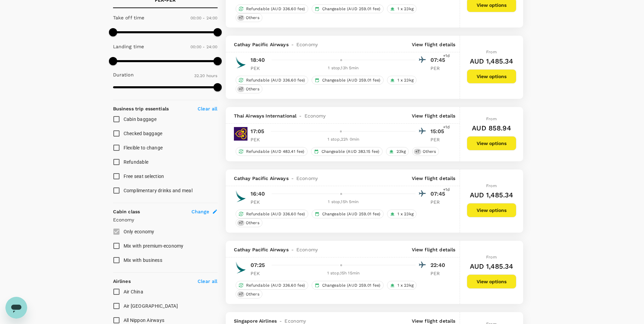  I want to click on p: Economy, so click(165, 220).